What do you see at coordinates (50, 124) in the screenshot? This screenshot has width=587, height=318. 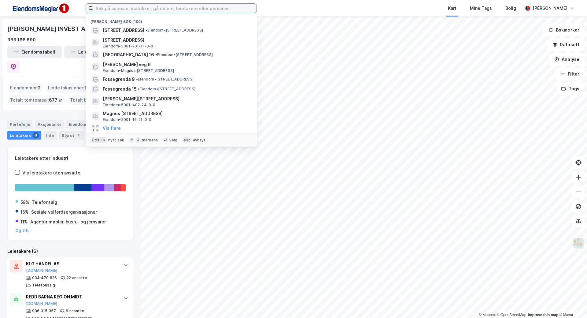 I see `div: Aksjonærer` at bounding box center [50, 124].